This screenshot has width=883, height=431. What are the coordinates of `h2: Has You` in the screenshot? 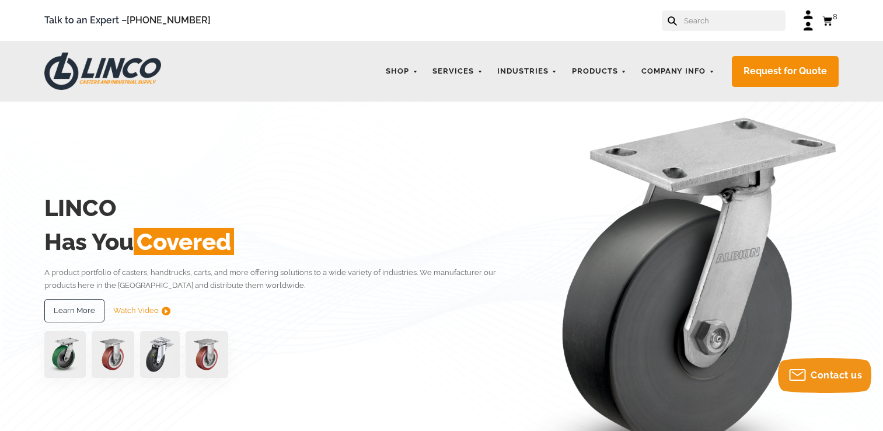 It's located at (282, 242).